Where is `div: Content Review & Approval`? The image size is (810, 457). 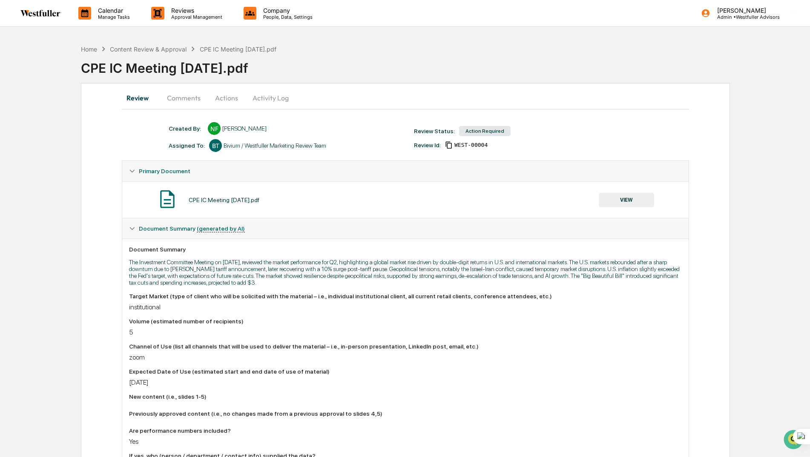
div: Content Review & Approval is located at coordinates (148, 49).